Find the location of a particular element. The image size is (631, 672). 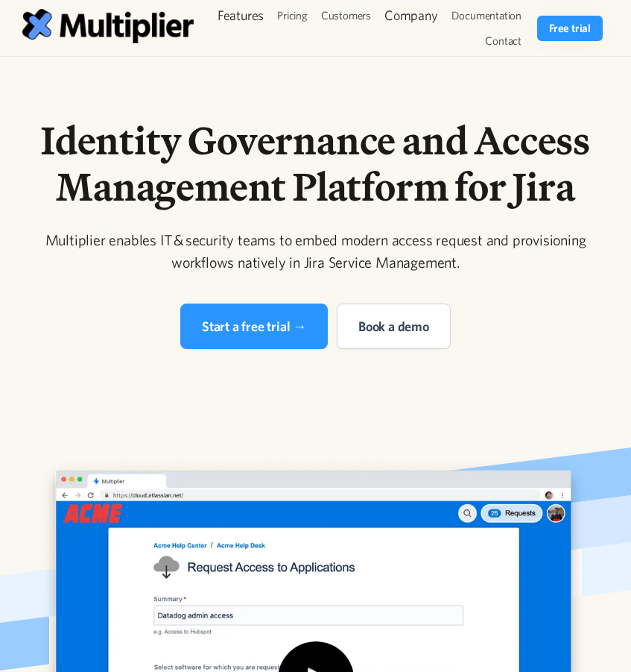

a: Contact is located at coordinates (503, 41).